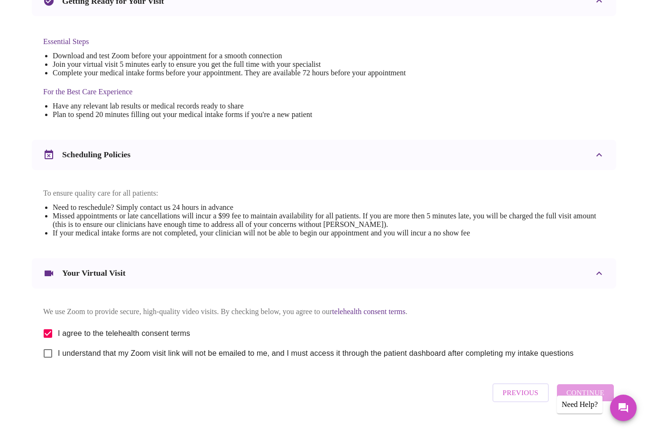  What do you see at coordinates (324, 156) in the screenshot?
I see `div: Scheduling Policies` at bounding box center [324, 156].